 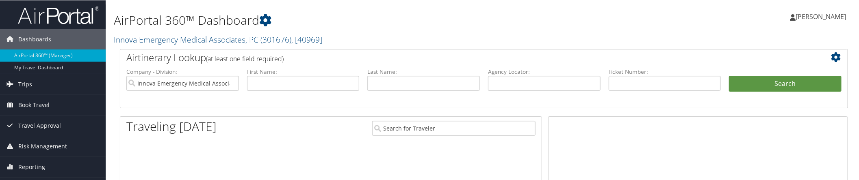 What do you see at coordinates (34, 105) in the screenshot?
I see `span: Book Travel` at bounding box center [34, 105].